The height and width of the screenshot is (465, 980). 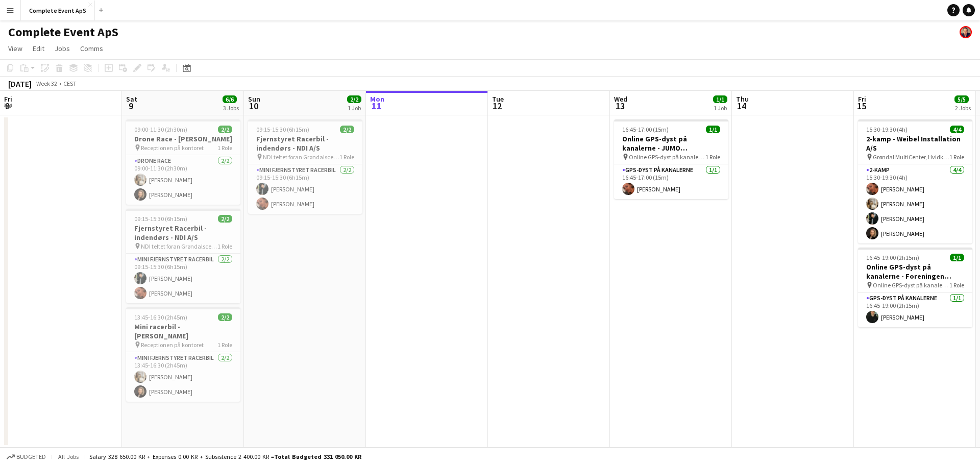 I want to click on span: Wed, so click(x=620, y=99).